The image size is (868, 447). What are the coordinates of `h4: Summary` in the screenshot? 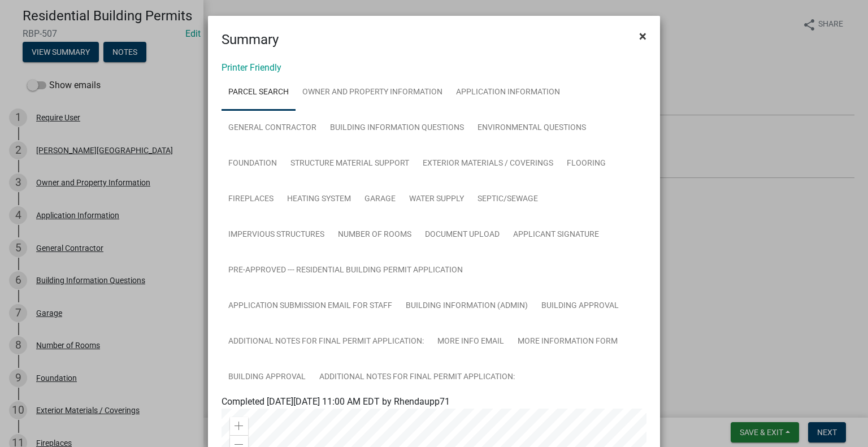 It's located at (250, 40).